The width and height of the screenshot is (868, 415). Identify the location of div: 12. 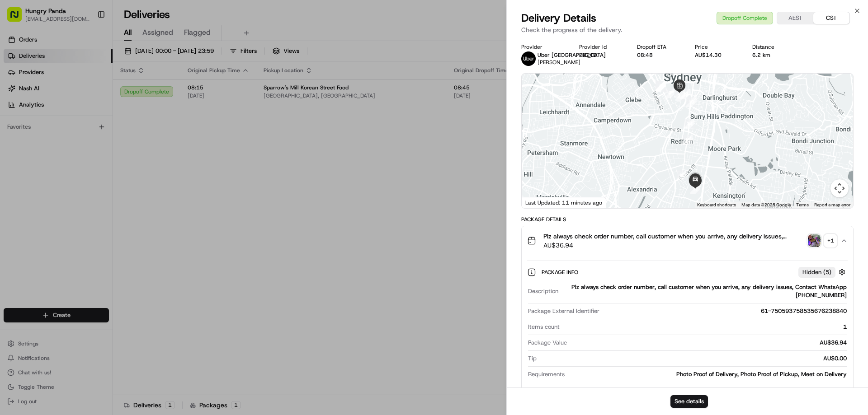
(685, 94).